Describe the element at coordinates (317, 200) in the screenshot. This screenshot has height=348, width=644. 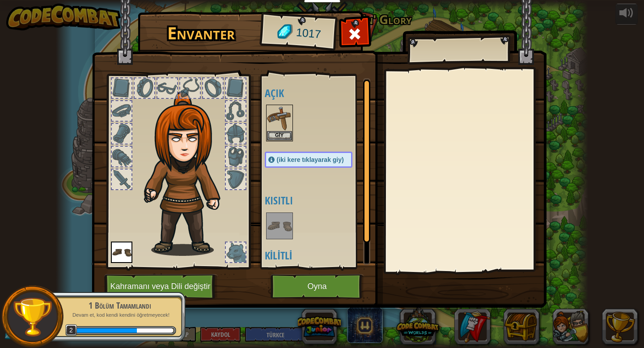
I see `h4: Kısıtlı` at that location.